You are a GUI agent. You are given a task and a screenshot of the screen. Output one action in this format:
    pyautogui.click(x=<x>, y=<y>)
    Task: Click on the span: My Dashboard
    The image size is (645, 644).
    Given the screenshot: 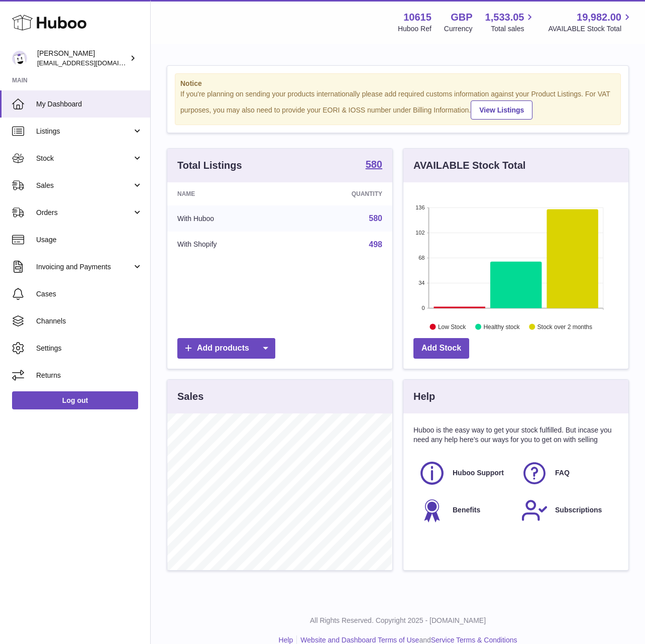 What is the action you would take?
    pyautogui.click(x=90, y=104)
    